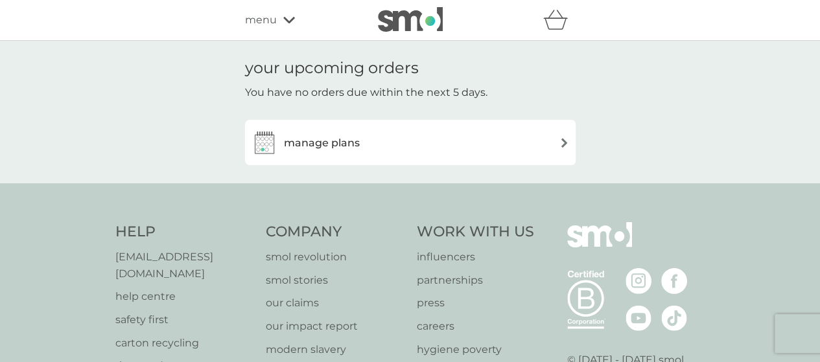 The height and width of the screenshot is (362, 820). What do you see at coordinates (334, 257) in the screenshot?
I see `a: smol revolution` at bounding box center [334, 257].